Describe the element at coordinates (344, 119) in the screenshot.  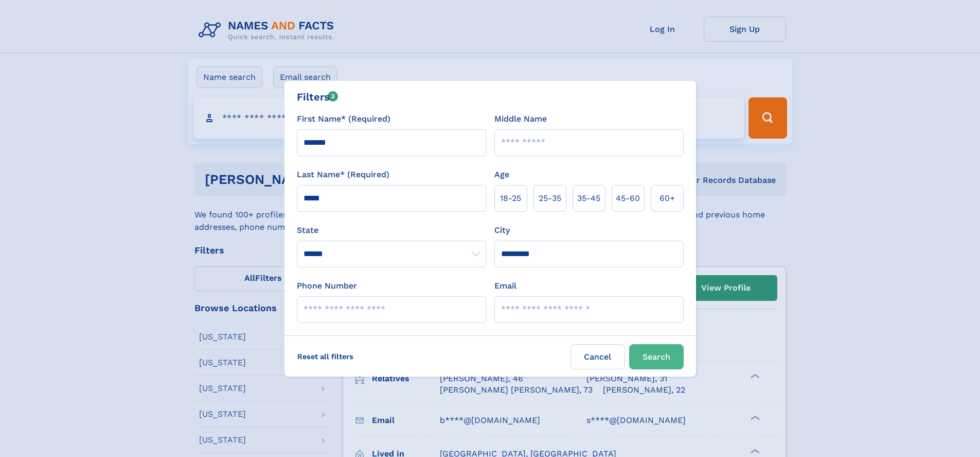
I see `label: First Name* (Required)` at that location.